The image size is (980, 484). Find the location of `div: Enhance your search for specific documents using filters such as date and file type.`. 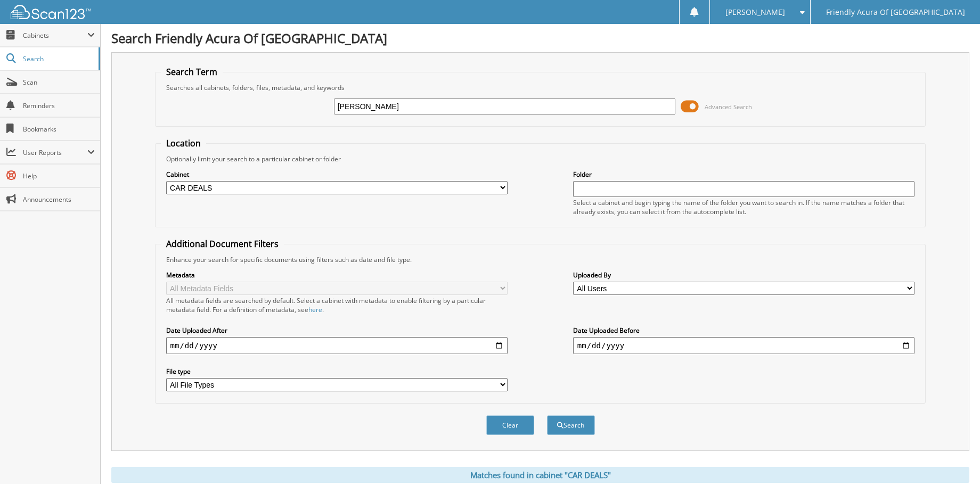

div: Enhance your search for specific documents using filters such as date and file type. is located at coordinates (541, 259).